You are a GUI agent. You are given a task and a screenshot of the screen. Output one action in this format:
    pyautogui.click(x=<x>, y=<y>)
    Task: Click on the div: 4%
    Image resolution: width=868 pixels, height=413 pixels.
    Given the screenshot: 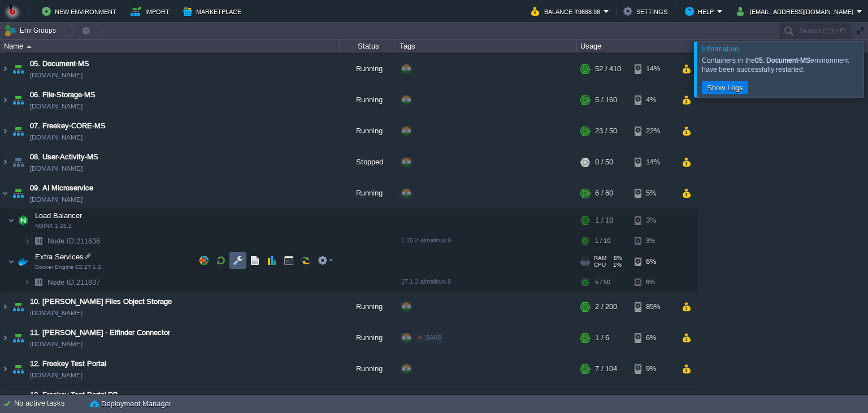 What is the action you would take?
    pyautogui.click(x=653, y=100)
    